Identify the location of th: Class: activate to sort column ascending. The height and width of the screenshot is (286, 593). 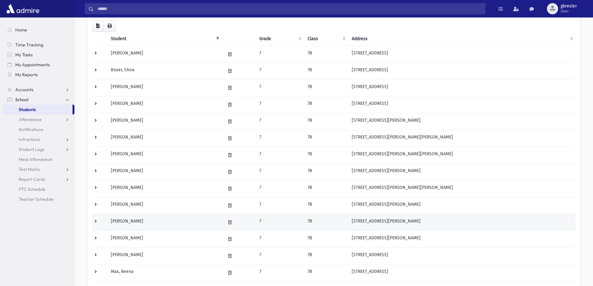
(326, 39).